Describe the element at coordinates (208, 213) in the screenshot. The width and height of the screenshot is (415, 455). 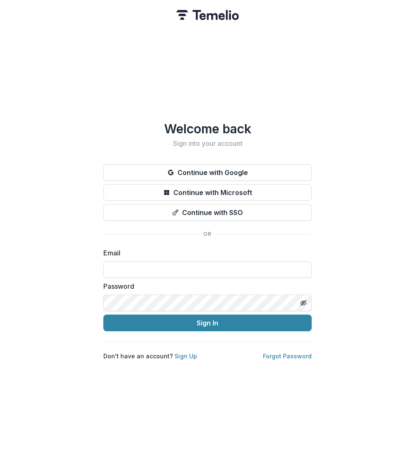
I see `button: Continue with SSO` at that location.